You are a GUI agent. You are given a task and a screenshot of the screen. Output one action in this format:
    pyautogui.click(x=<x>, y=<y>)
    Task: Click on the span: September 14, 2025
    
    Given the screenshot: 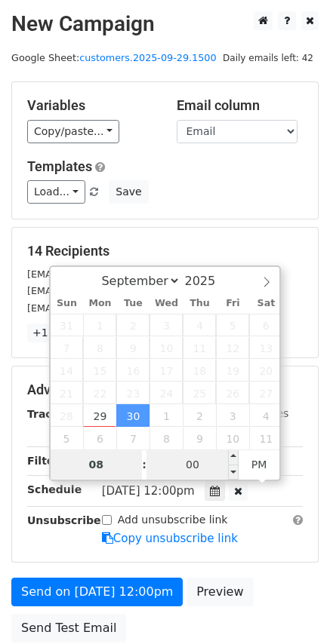 What is the action you would take?
    pyautogui.click(x=67, y=371)
    